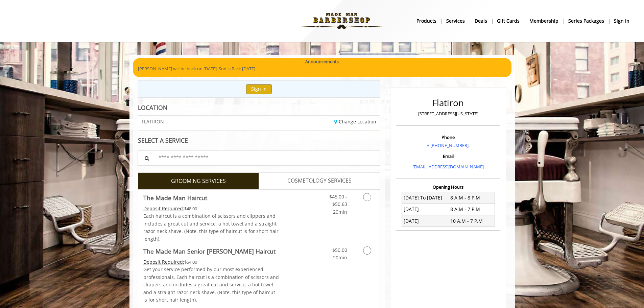 The image size is (644, 308). What do you see at coordinates (153, 122) in the screenshot?
I see `span: FLATIRON` at bounding box center [153, 122].